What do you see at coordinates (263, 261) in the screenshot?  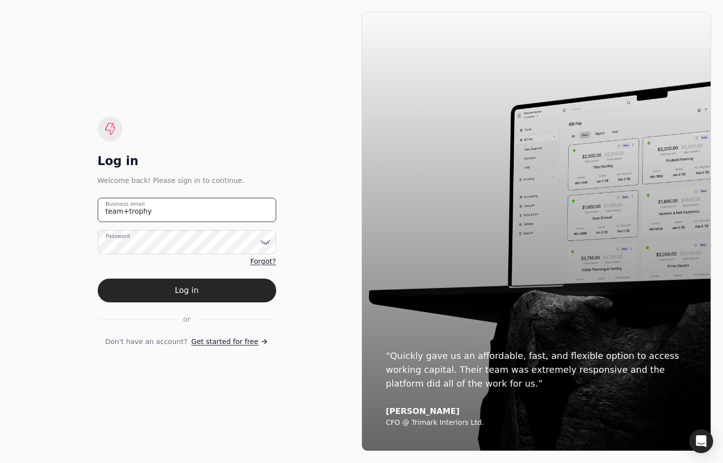 I see `span: Forgot?` at bounding box center [263, 261].